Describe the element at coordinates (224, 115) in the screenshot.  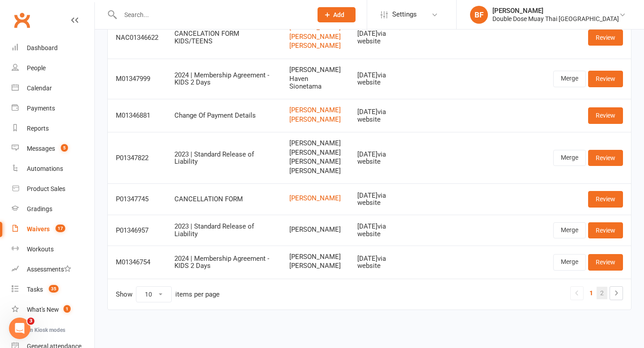
I see `div: Change Of Payment Details` at that location.